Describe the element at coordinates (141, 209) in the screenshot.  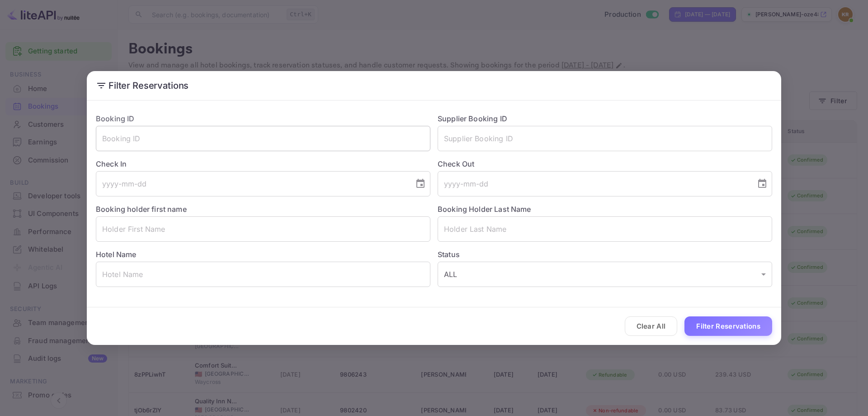
I see `label: Booking holder first name` at that location.